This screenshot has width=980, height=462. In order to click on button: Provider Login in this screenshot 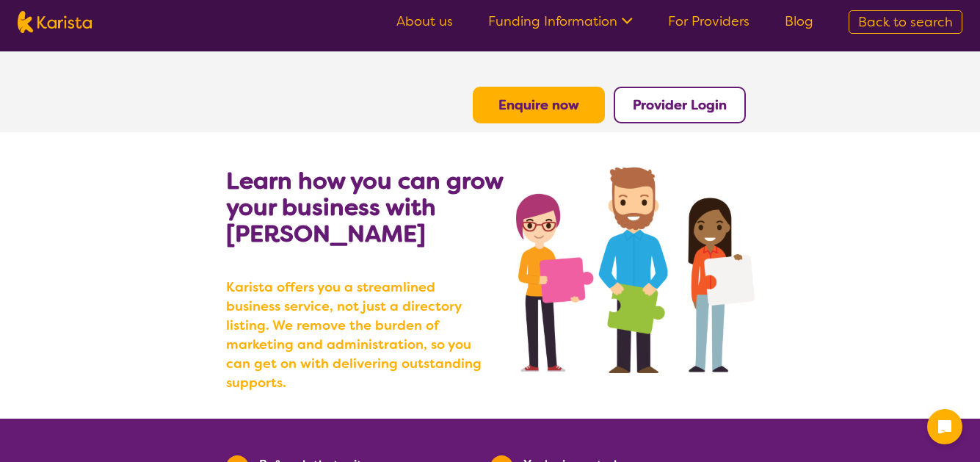, I will do `click(680, 105)`.